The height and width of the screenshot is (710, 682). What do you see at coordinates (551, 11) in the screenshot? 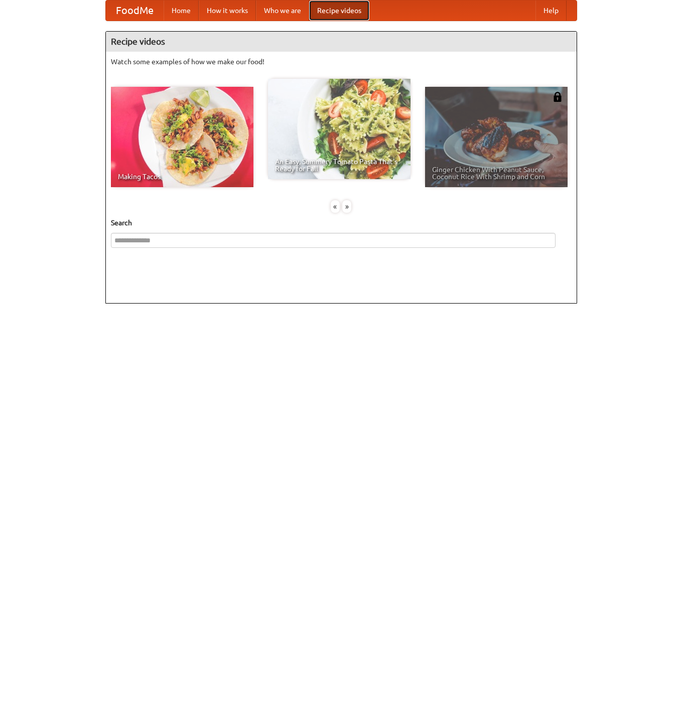
I see `a: Help` at bounding box center [551, 11].